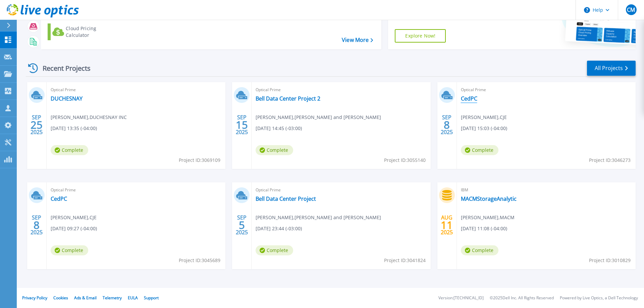 The image size is (644, 308). What do you see at coordinates (598, 298) in the screenshot?
I see `li: Powered by Live Optics, a Dell Technology` at bounding box center [598, 298].